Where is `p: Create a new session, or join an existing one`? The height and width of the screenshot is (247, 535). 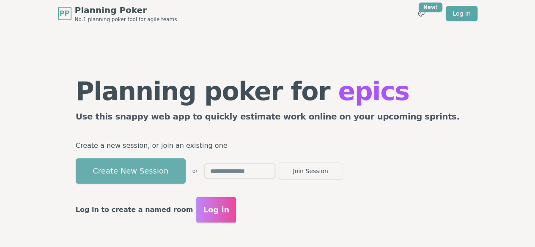 p: Create a new session, or join an existing one is located at coordinates (267, 146).